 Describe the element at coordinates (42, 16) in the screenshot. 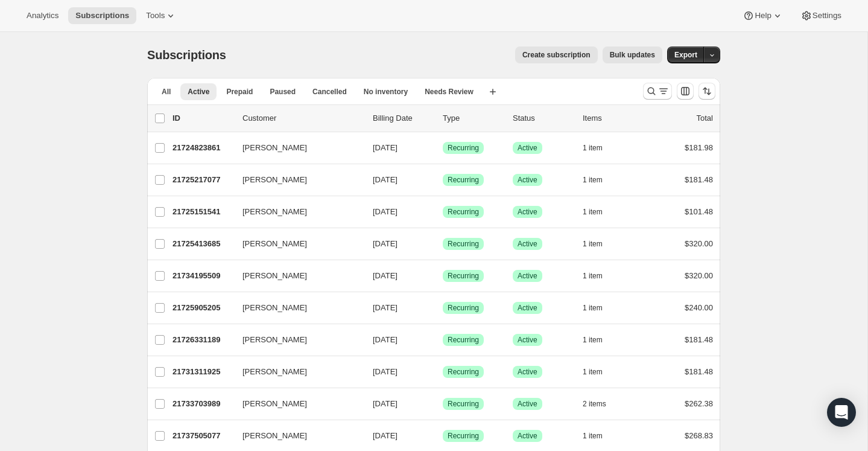

I see `span: Analytics` at that location.